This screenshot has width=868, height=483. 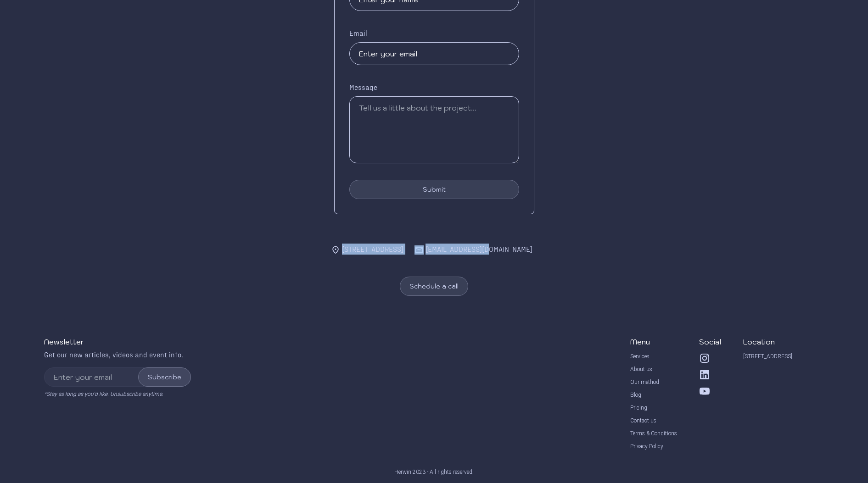 What do you see at coordinates (644, 382) in the screenshot?
I see `div: Our method` at bounding box center [644, 382].